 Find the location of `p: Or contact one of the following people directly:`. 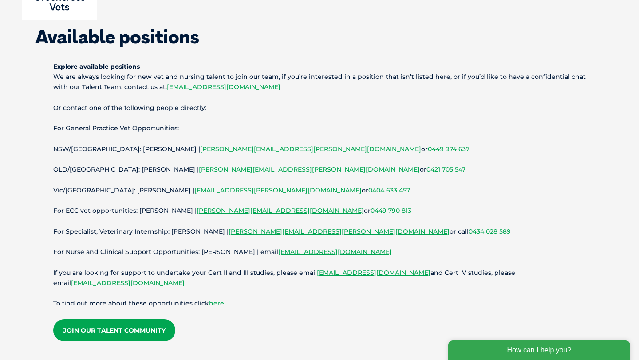

p: Or contact one of the following people directly: is located at coordinates (319, 108).